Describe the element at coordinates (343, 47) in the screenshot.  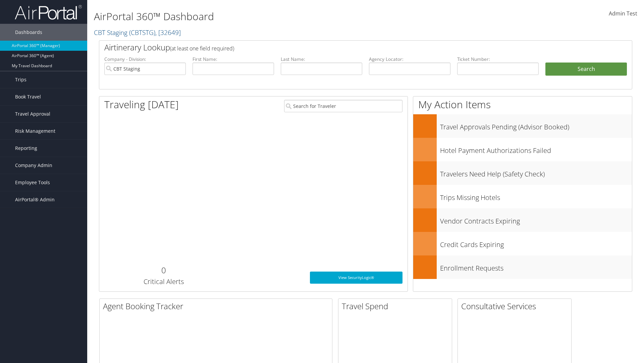
I see `h2: Airtinerary Lookup` at that location.